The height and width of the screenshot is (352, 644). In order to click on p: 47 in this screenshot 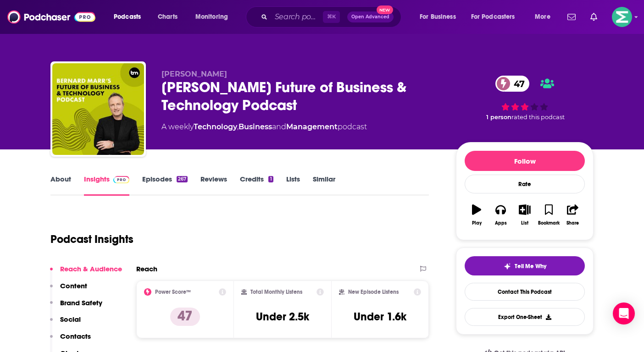, I will do `click(185, 316)`.